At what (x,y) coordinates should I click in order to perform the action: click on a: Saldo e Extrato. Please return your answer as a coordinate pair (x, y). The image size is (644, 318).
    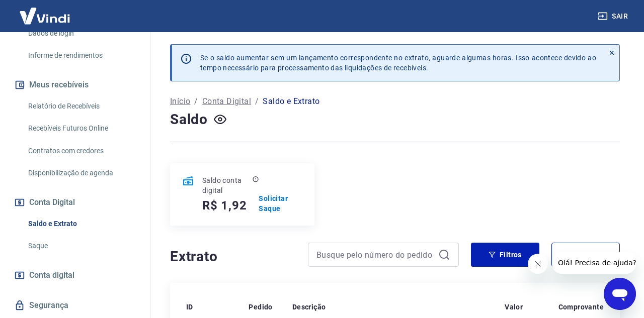
    Looking at the image, I should click on (81, 224).